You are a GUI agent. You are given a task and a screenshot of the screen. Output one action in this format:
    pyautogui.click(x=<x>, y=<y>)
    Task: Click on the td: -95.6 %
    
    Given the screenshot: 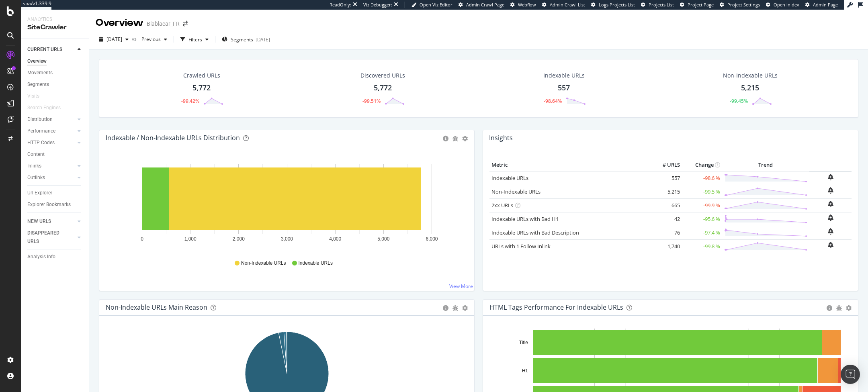 What is the action you would take?
    pyautogui.click(x=702, y=219)
    